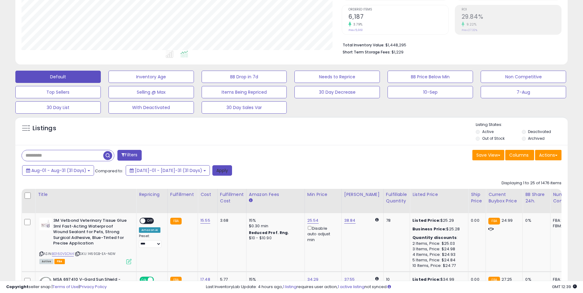 This screenshot has height=293, width=583. What do you see at coordinates (63, 254) in the screenshot?
I see `a: B0160VSCN4` at bounding box center [63, 254].